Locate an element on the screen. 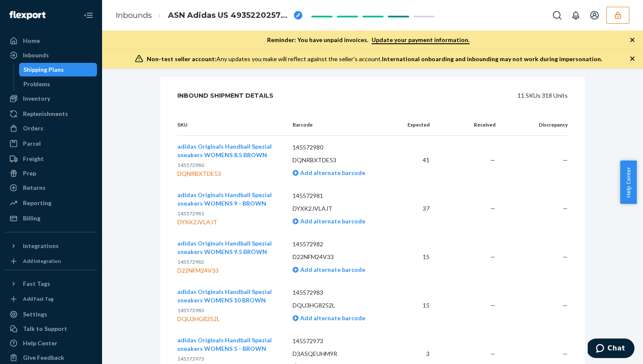 The height and width of the screenshot is (364, 643). a: Freight is located at coordinates (51, 159).